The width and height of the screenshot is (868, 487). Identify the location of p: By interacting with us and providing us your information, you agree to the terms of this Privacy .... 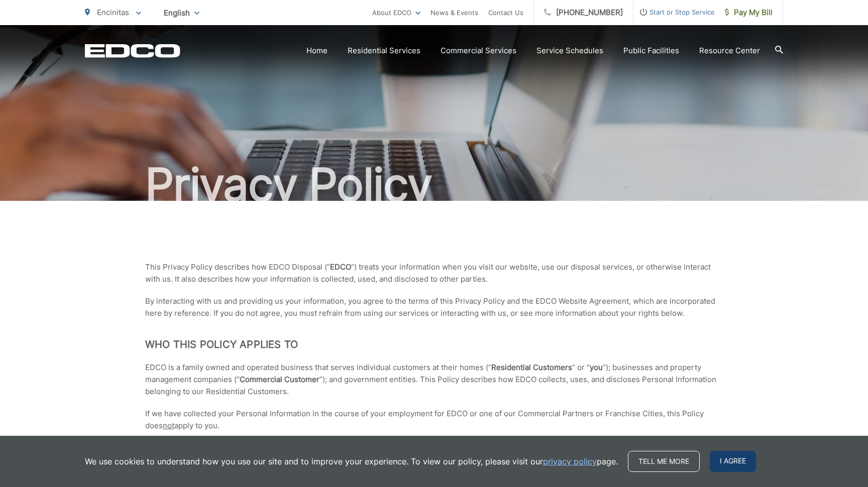
(434, 307).